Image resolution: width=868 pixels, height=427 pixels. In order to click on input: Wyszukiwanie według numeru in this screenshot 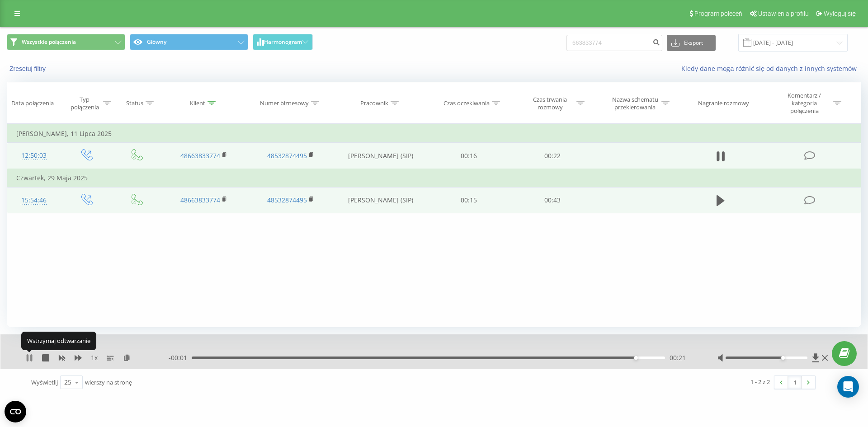, I will do `click(614, 43)`.